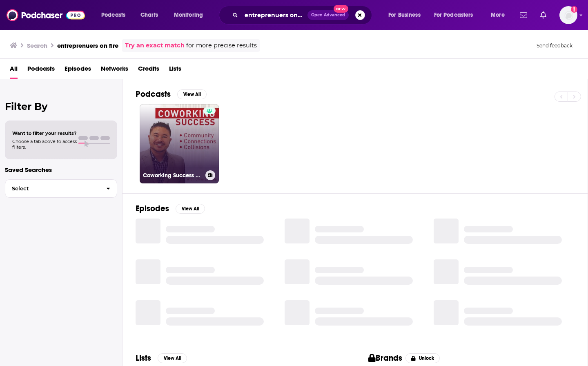  What do you see at coordinates (45, 144) in the screenshot?
I see `span: Choose a tab above to access filters.` at bounding box center [45, 144].